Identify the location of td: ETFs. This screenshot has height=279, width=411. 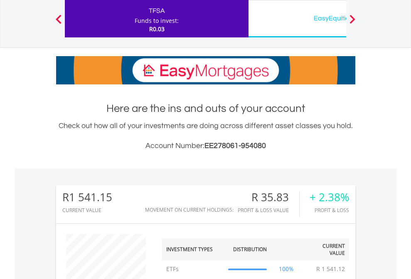
(193, 269).